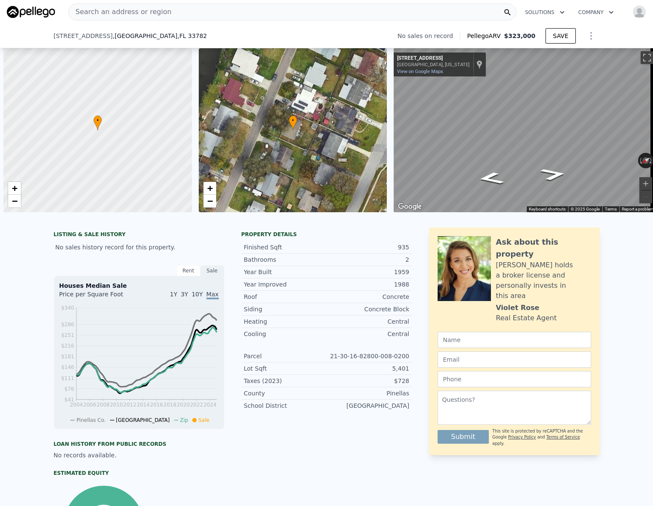  I want to click on div: No sales history record for this property., so click(139, 247).